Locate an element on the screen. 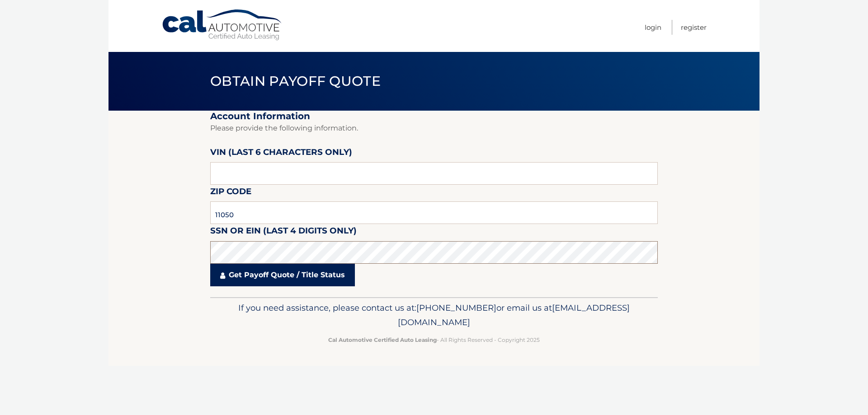 The height and width of the screenshot is (415, 868). a: Get Payoff Quote / Title Status is located at coordinates (282, 275).